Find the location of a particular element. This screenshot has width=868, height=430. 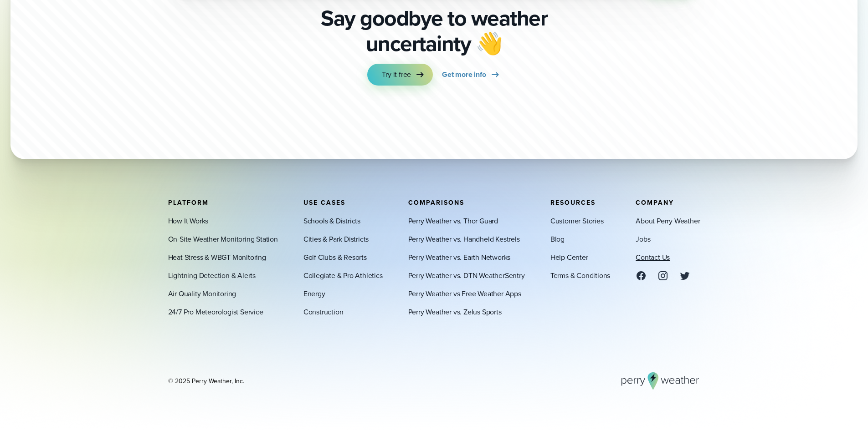

a: Terms & Conditions is located at coordinates (580, 275).